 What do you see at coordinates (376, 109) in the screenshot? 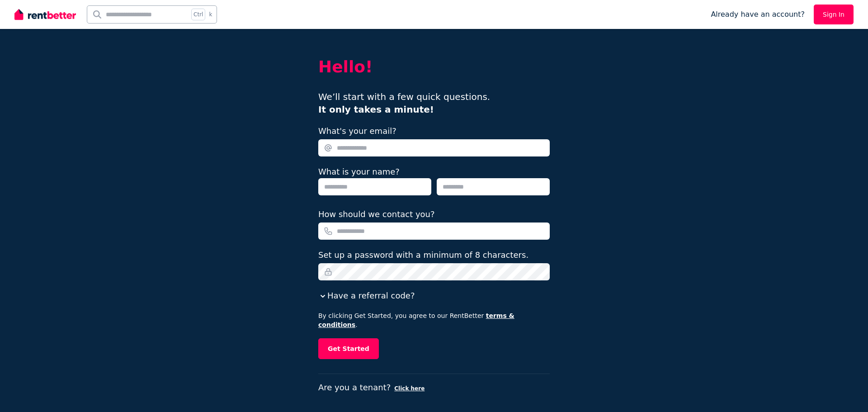
I see `b: It only takes a minute!` at bounding box center [376, 109].